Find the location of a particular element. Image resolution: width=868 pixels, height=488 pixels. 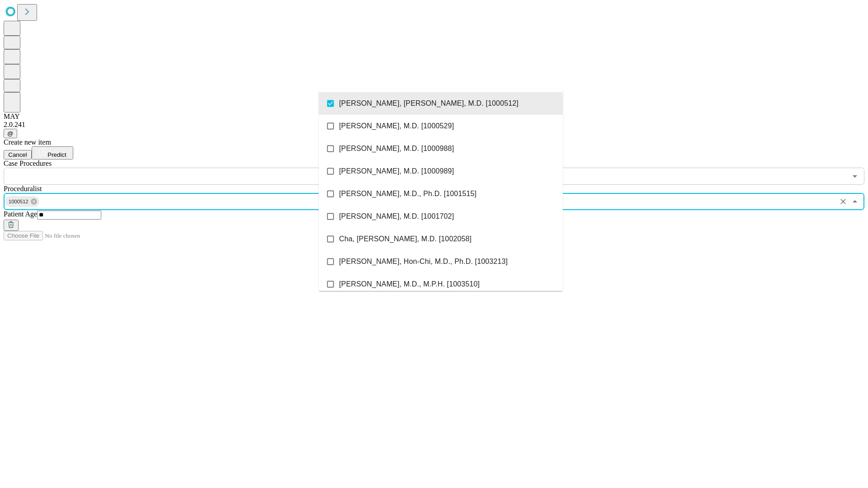

span: Create new item is located at coordinates (27, 142).